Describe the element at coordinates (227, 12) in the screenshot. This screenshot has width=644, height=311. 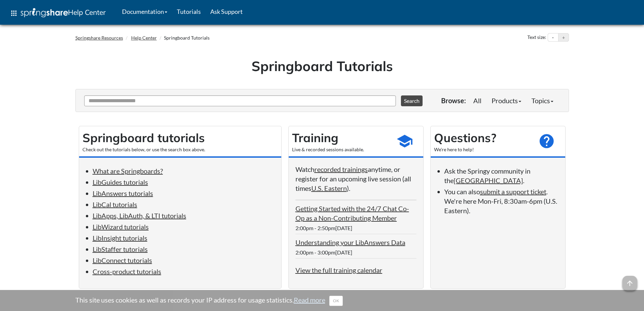
I see `a: Ask Support` at that location.